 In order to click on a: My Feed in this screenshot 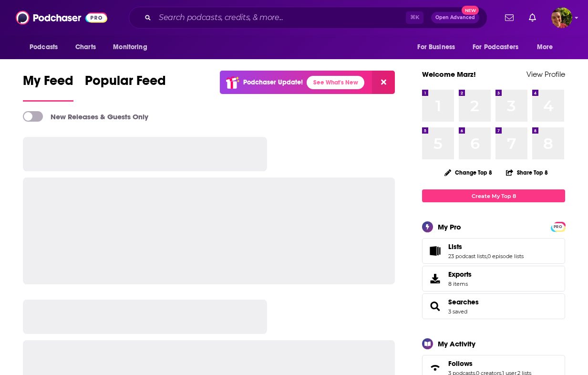, I will do `click(48, 87)`.